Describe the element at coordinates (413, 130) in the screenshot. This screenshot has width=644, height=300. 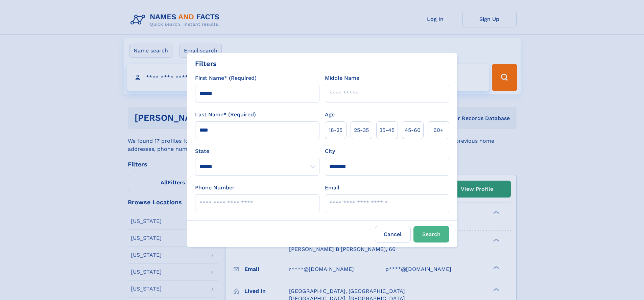
I see `span: 45‑60` at that location.